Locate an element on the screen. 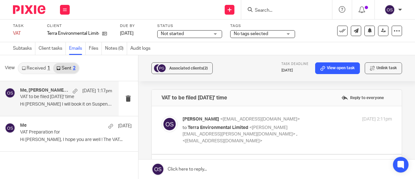 This screenshot has height=179, width=415. a: Client tasks is located at coordinates (52, 48).